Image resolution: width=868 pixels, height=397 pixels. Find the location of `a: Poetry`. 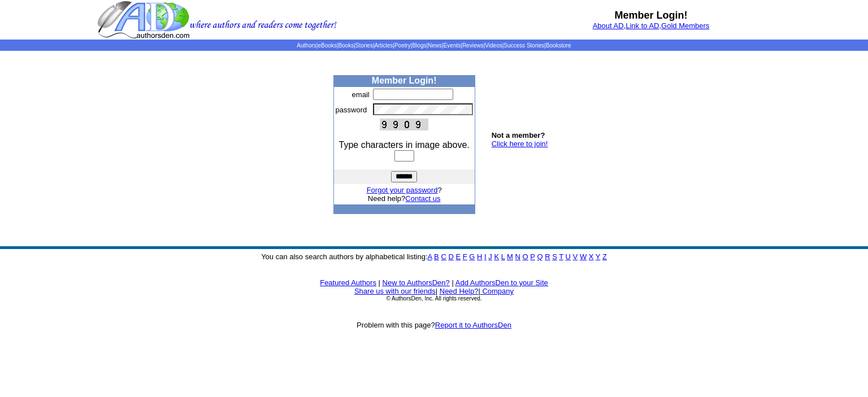

a: Poetry is located at coordinates (402, 45).